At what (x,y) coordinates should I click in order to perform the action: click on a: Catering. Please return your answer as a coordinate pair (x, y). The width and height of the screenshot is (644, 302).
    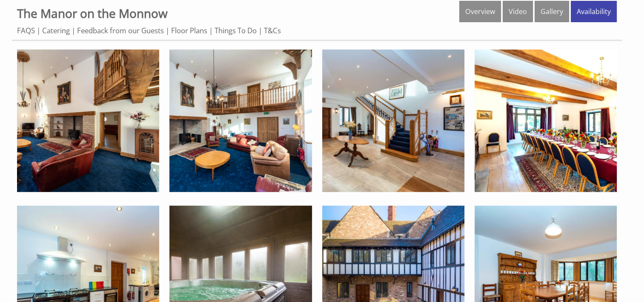
    Looking at the image, I should click on (56, 30).